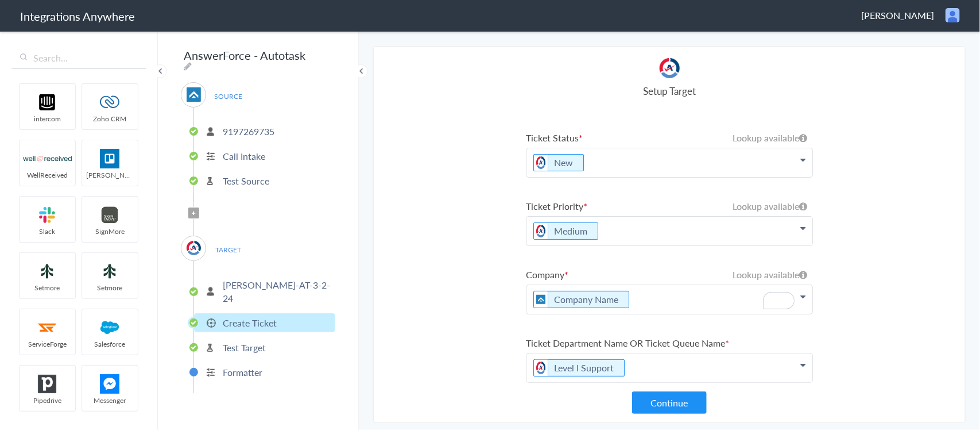 The image size is (980, 430). Describe the element at coordinates (110, 102) in the screenshot. I see `img: zoho-logo.svg` at that location.